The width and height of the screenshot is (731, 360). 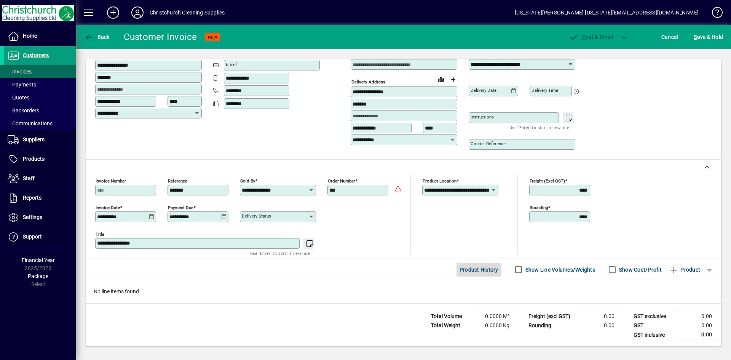 What do you see at coordinates (30, 123) in the screenshot?
I see `span: Communications` at bounding box center [30, 123].